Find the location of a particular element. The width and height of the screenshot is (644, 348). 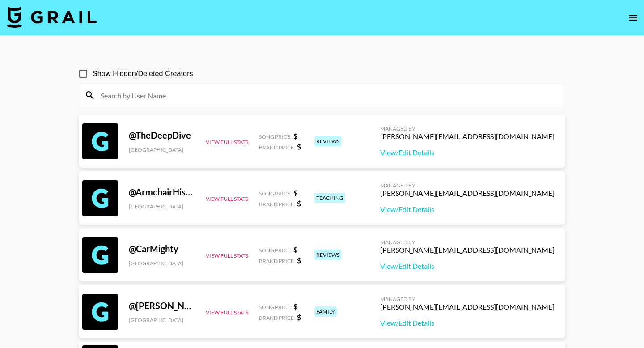

span: Show Hidden/Deleted Creators is located at coordinates (142, 73).